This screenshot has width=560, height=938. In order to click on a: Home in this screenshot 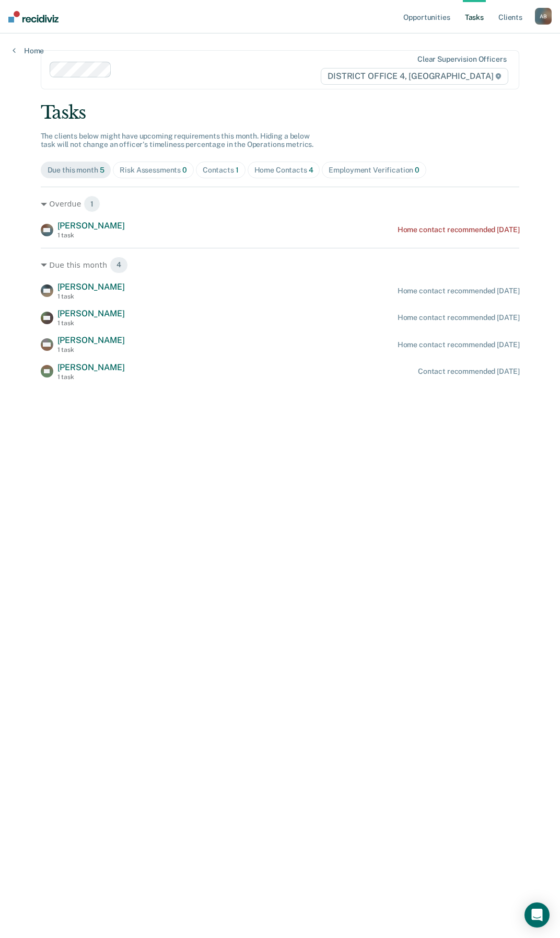, I will do `click(28, 50)`.